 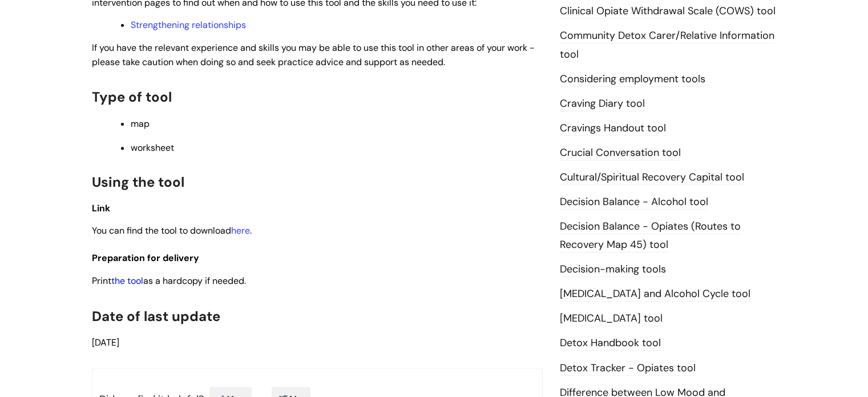 I want to click on a: Cultural/Spiritual Recovery Capital tool, so click(x=652, y=177).